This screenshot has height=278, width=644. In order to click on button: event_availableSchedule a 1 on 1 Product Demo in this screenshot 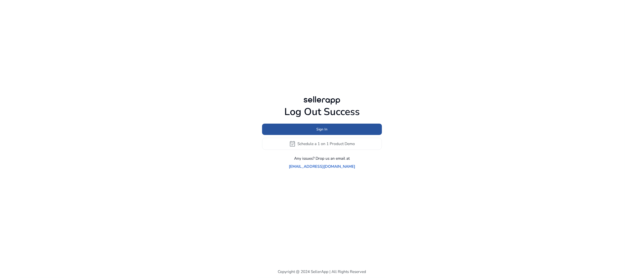, I will do `click(322, 144)`.